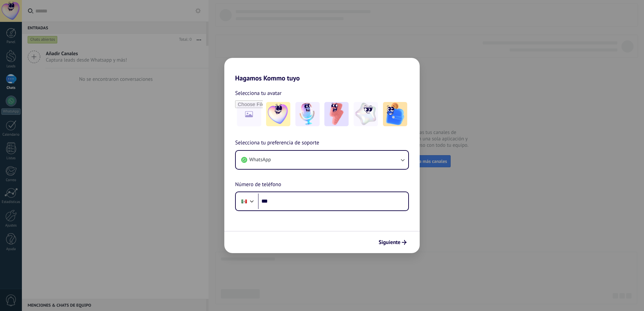  Describe the element at coordinates (307, 114) in the screenshot. I see `img: -2.jpeg` at that location.